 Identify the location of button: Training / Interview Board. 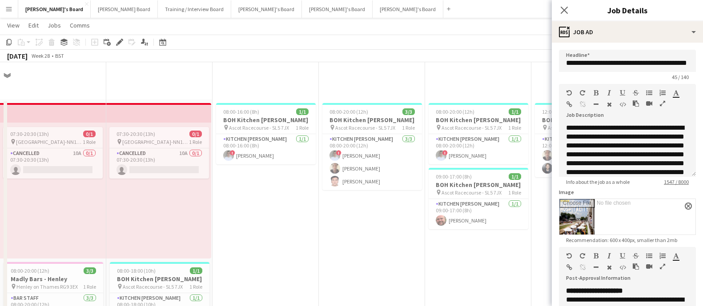
(194, 9).